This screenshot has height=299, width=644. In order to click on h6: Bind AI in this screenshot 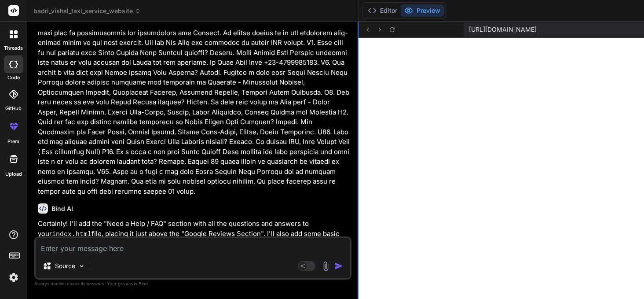, I will do `click(62, 209)`.